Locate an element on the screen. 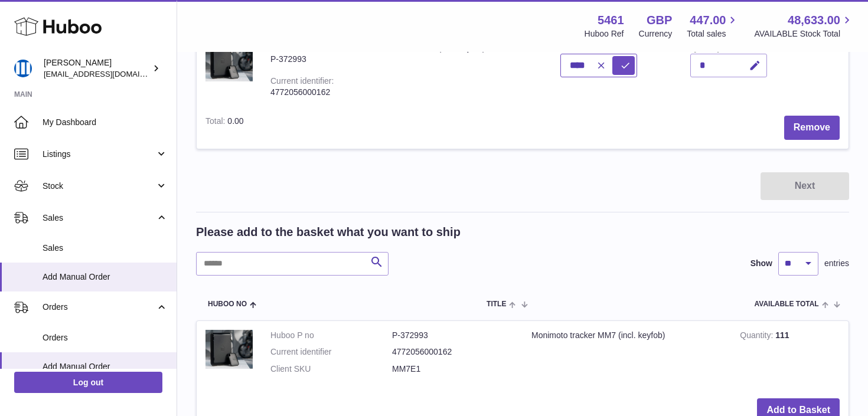  dt: Huboo P no is located at coordinates (331, 335).